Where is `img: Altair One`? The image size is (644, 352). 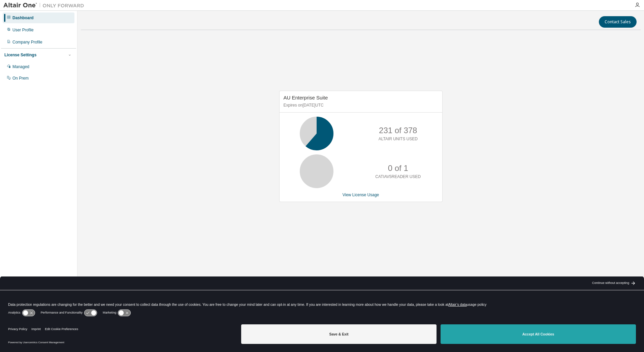
img: Altair One is located at coordinates (45, 5).